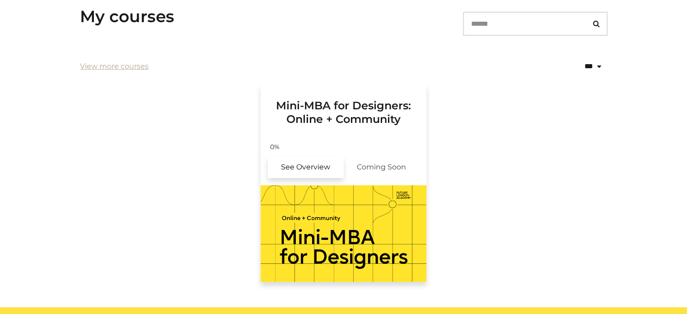 The image size is (687, 314). What do you see at coordinates (275, 147) in the screenshot?
I see `span: 0%` at bounding box center [275, 147].